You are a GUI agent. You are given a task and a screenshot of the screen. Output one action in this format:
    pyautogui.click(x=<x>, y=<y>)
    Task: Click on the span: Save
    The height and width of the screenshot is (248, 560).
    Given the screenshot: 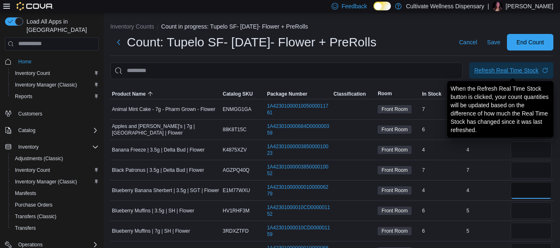 What is the action you would take?
    pyautogui.click(x=494, y=42)
    